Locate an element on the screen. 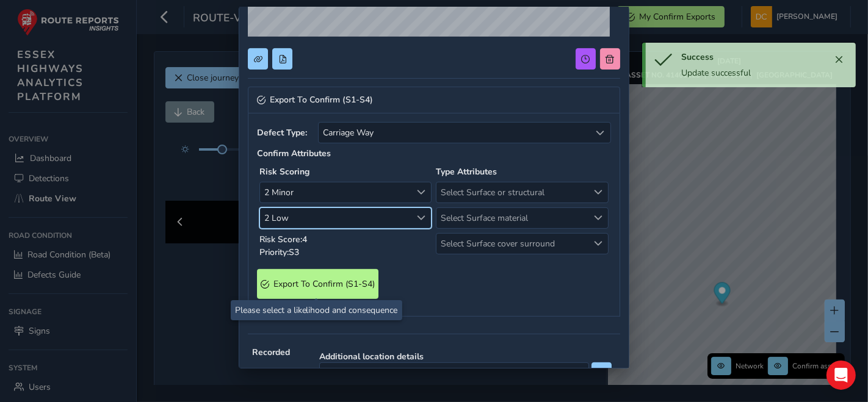  p: Risk Score: 4 is located at coordinates (345, 239).